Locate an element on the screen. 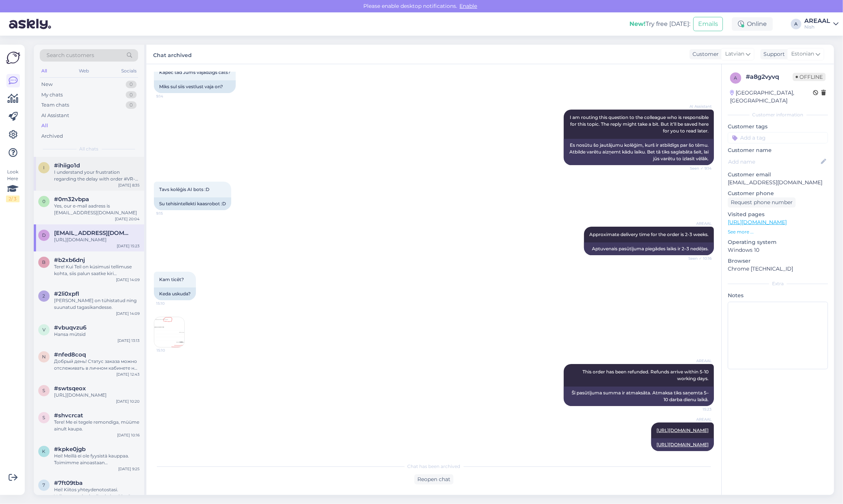  div: A is located at coordinates (796, 24).